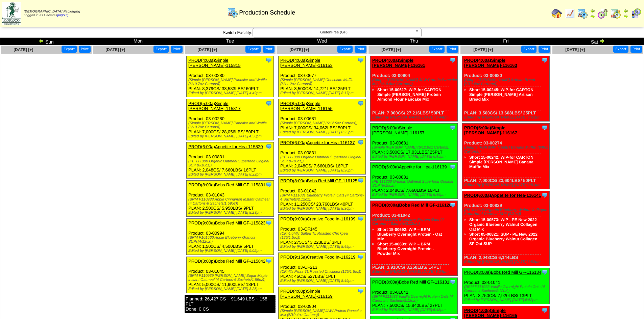  What do you see at coordinates (230, 77) in the screenshot?
I see `div: Product: 03-00280 PLAN: 8,379CS / 33,583LBS / 60PLT` at bounding box center [230, 77].